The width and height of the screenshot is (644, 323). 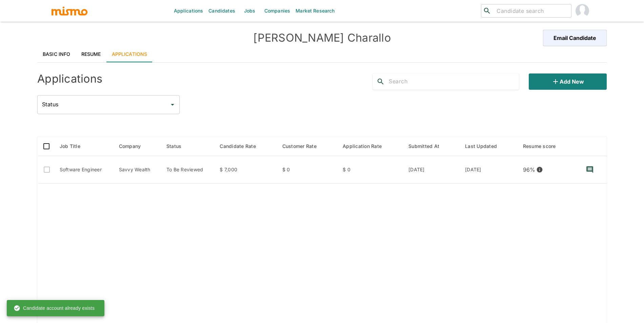 What do you see at coordinates (134, 146) in the screenshot?
I see `span: Company` at bounding box center [134, 146].